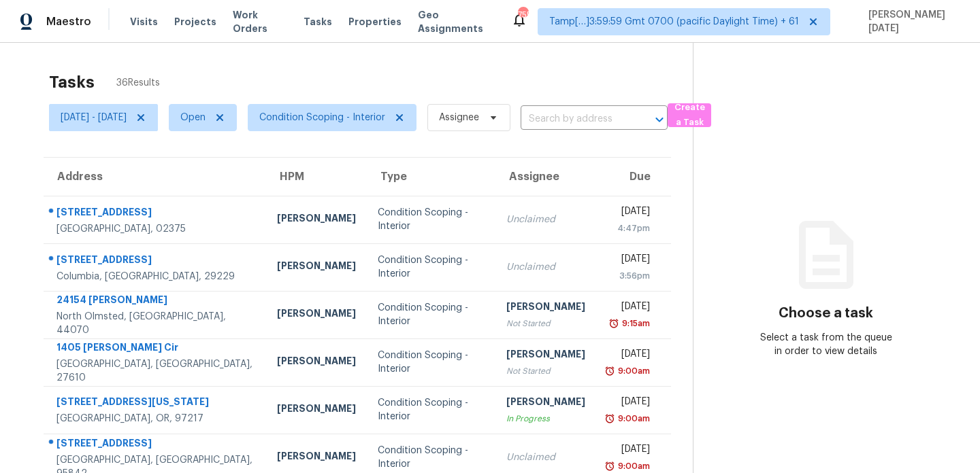 The width and height of the screenshot is (980, 473). I want to click on th: Due, so click(633, 177).